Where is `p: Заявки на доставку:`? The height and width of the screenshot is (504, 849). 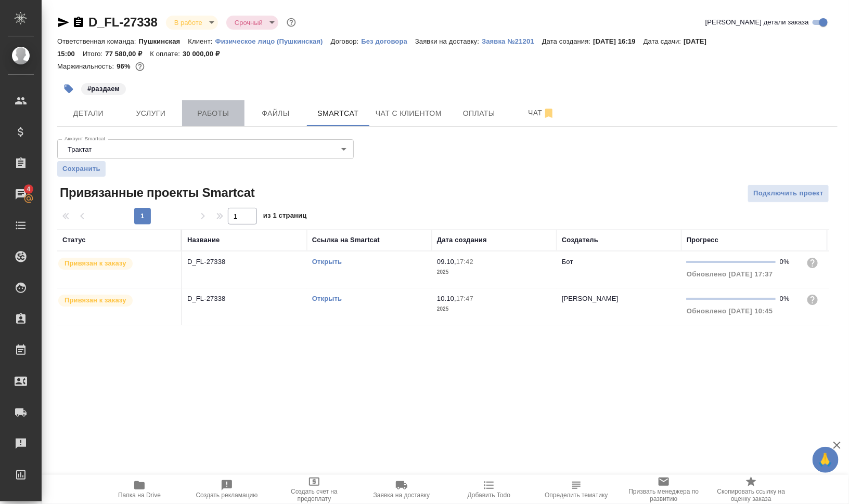
p: Заявки на доставку: is located at coordinates (448, 41).